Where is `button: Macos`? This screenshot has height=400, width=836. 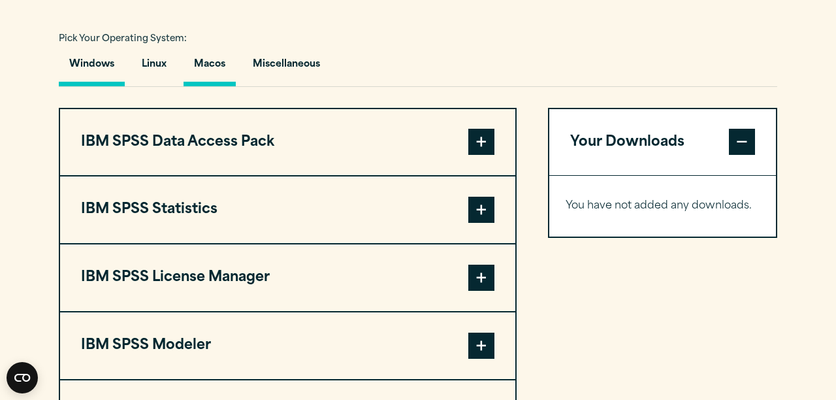
button: Macos is located at coordinates (210, 67).